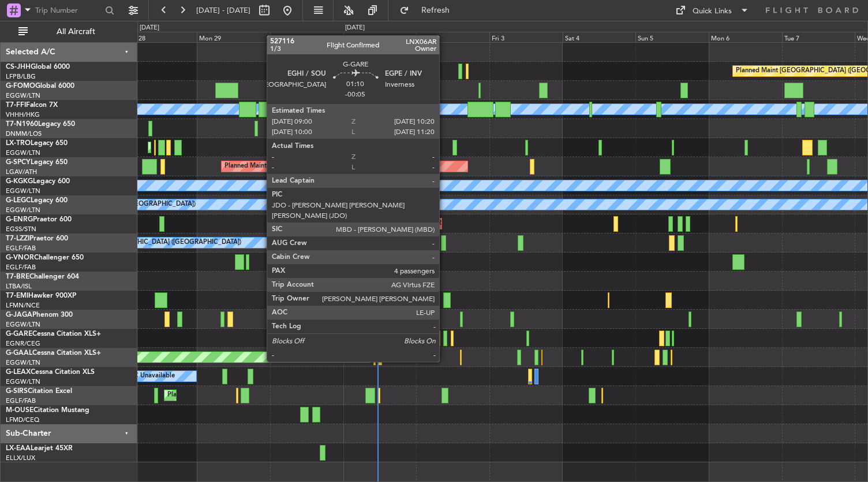 This screenshot has height=482, width=868. What do you see at coordinates (17, 238) in the screenshot?
I see `span: T7-LZZI` at bounding box center [17, 238].